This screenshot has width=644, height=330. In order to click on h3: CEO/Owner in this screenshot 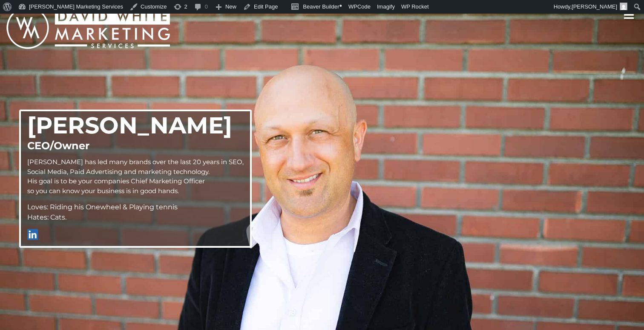, I will do `click(135, 146)`.